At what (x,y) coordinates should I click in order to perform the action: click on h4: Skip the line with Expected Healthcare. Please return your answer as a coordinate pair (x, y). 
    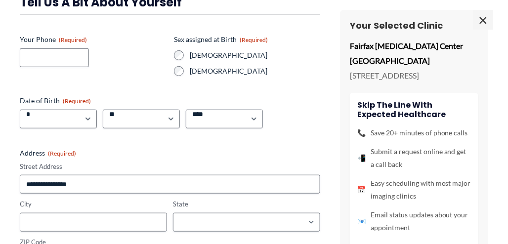
    Looking at the image, I should click on (414, 110).